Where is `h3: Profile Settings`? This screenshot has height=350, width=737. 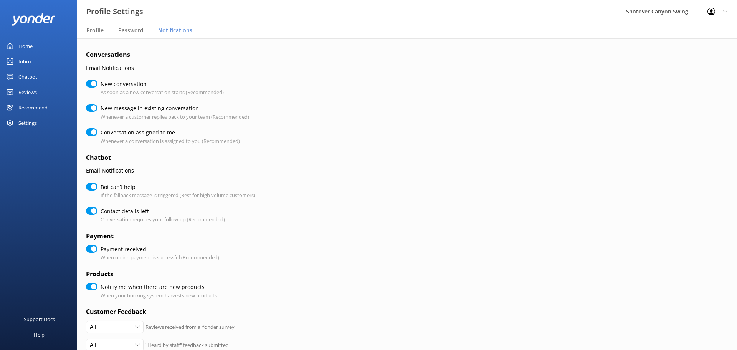 h3: Profile Settings is located at coordinates (115, 12).